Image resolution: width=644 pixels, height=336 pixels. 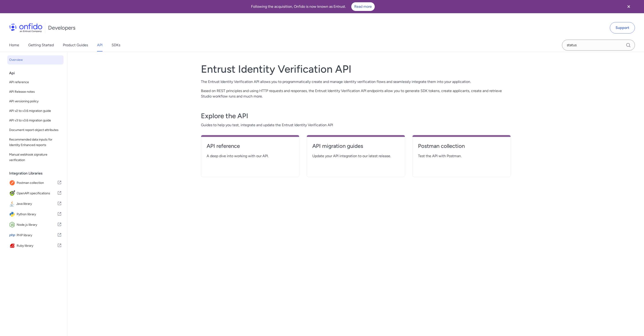 I want to click on span: Update your API integration to our latest release., so click(x=356, y=156).